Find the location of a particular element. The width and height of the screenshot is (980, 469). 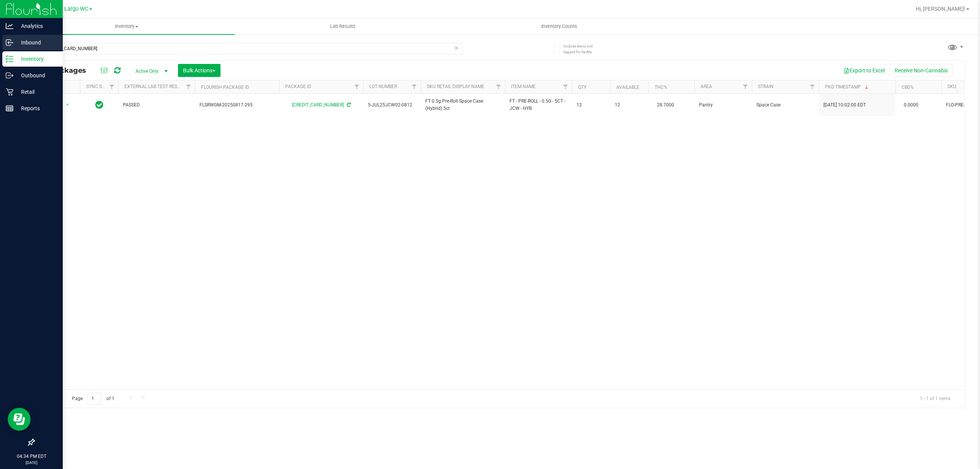

span: 1 - 1 of 1 items is located at coordinates (936, 398).